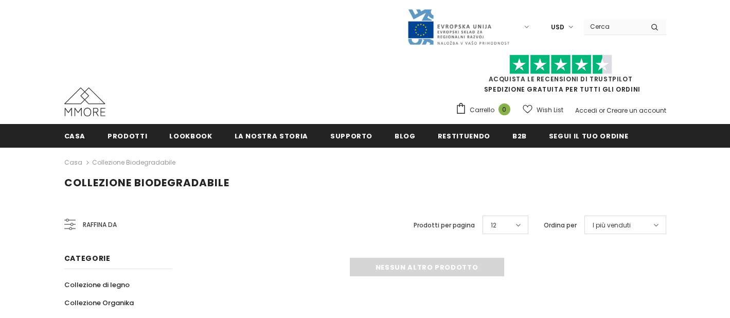  I want to click on span: Collezione Organika, so click(99, 302).